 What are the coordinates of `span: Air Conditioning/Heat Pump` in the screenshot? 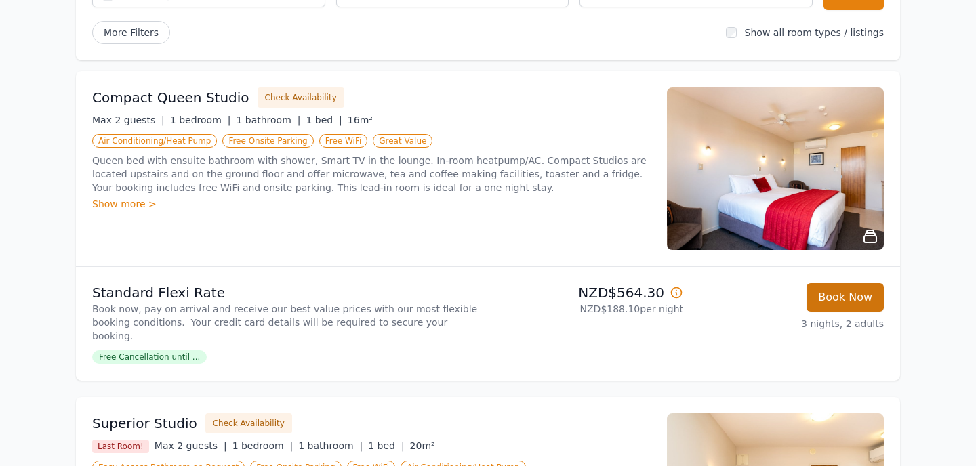 It's located at (155, 141).